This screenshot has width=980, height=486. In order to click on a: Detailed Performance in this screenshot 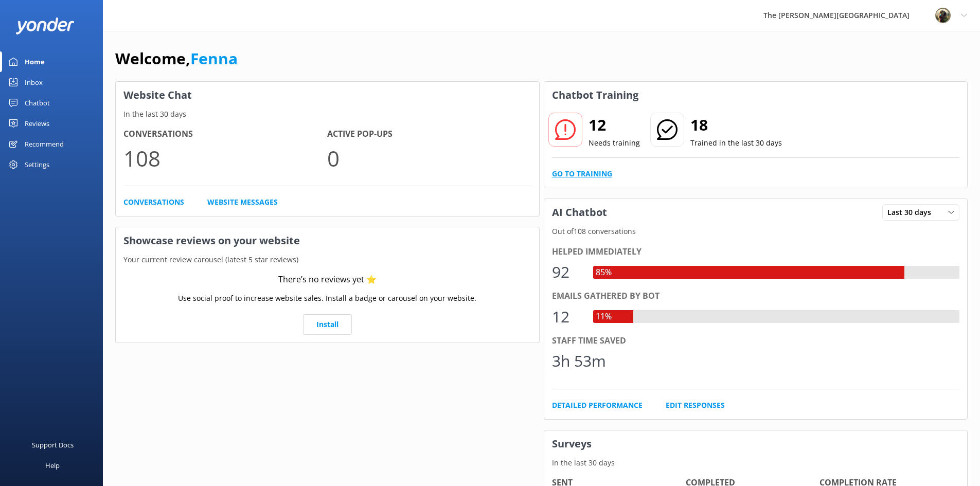, I will do `click(598, 406)`.